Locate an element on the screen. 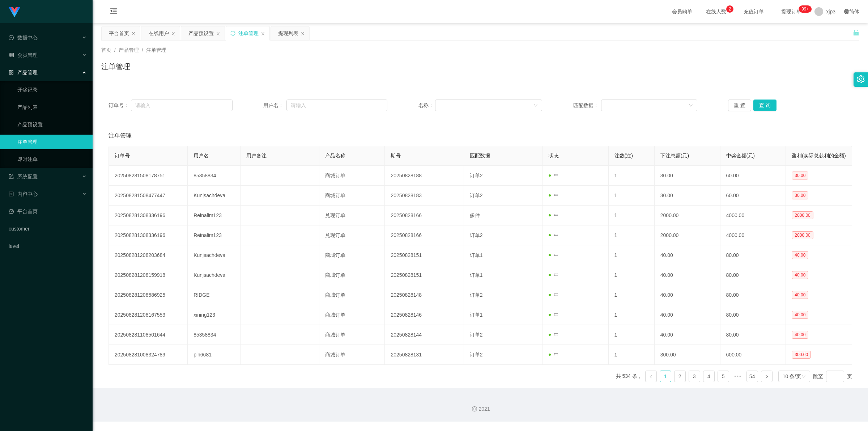 This screenshot has height=431, width=868. button: 重 置 is located at coordinates (740, 105).